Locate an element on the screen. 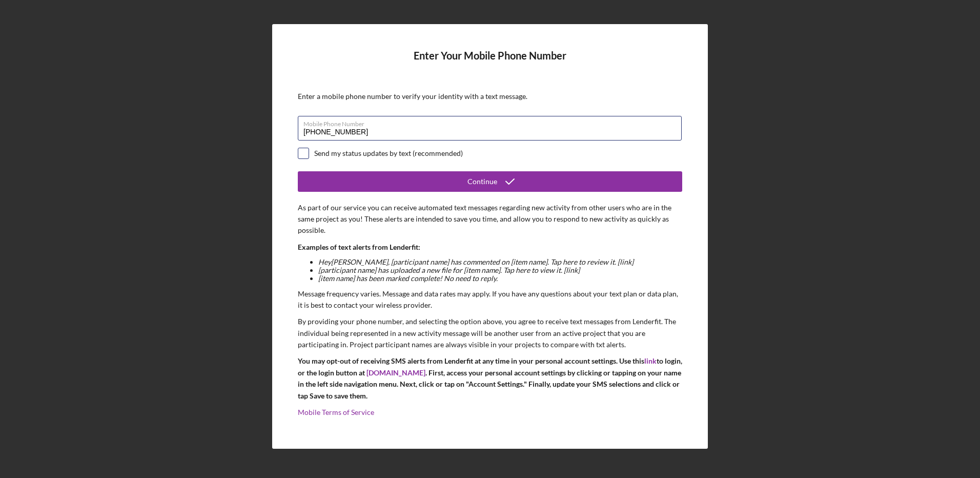 The height and width of the screenshot is (478, 980). p: Examples of text alerts from Lenderfit: is located at coordinates (490, 247).